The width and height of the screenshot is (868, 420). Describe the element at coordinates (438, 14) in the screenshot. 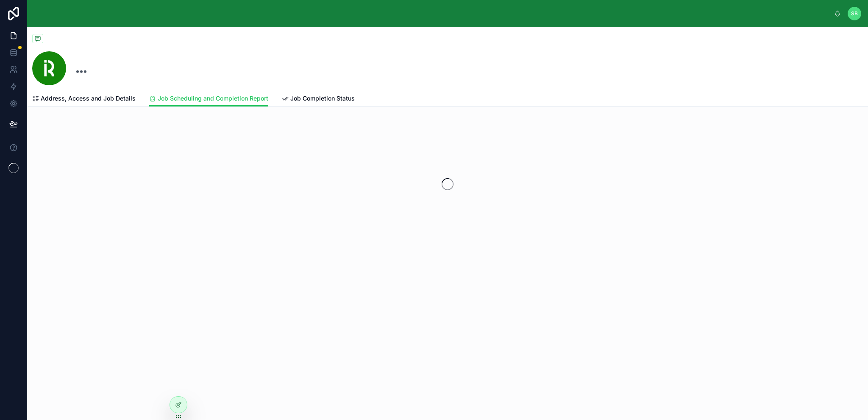

I see `div: scrollable content` at that location.